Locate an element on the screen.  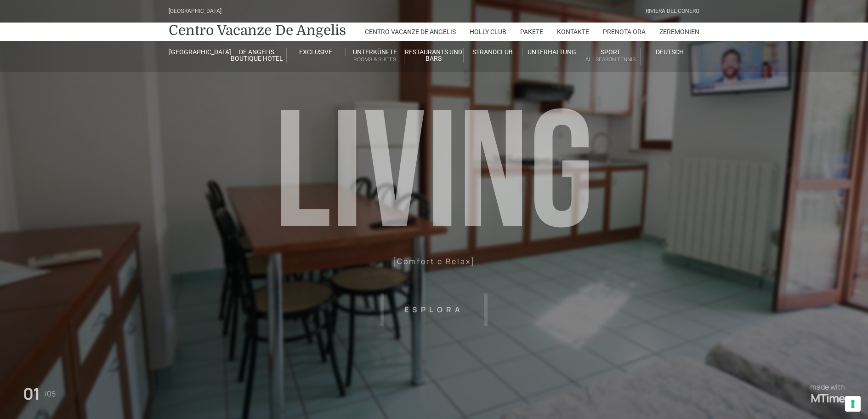
a: Holly Club is located at coordinates (488, 32).